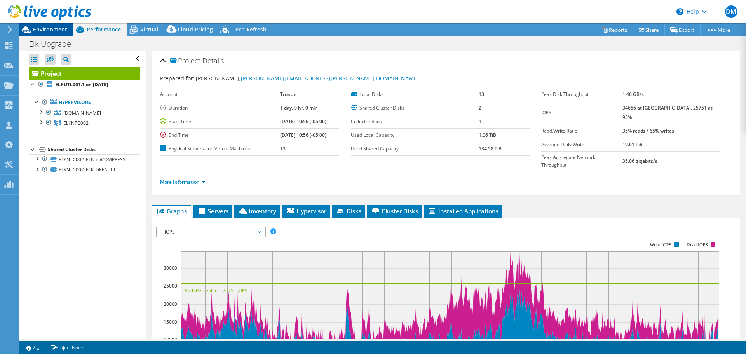 This screenshot has width=746, height=354. What do you see at coordinates (185, 61) in the screenshot?
I see `span: Project` at bounding box center [185, 61].